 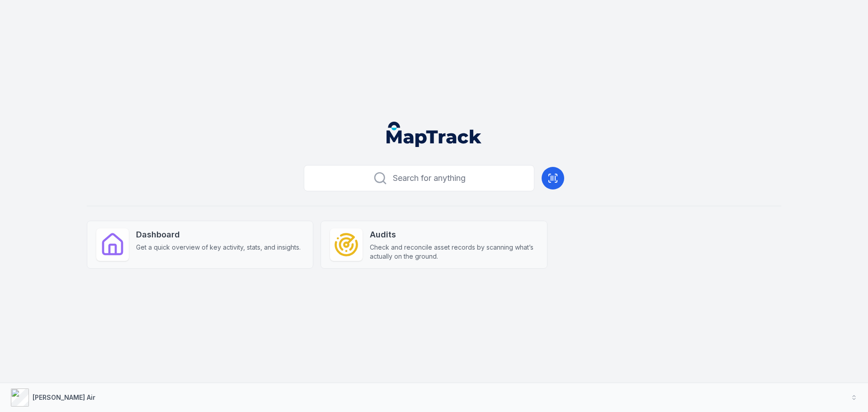 What do you see at coordinates (453, 252) in the screenshot?
I see `span: Check and reconcile asset records by scanning what’s actually on the ground.` at bounding box center [453, 252].